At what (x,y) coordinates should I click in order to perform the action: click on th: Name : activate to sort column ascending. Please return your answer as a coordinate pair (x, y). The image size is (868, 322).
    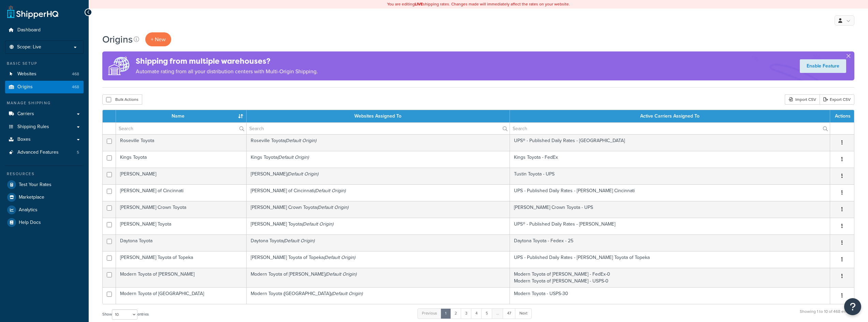
    Looking at the image, I should click on (181, 116).